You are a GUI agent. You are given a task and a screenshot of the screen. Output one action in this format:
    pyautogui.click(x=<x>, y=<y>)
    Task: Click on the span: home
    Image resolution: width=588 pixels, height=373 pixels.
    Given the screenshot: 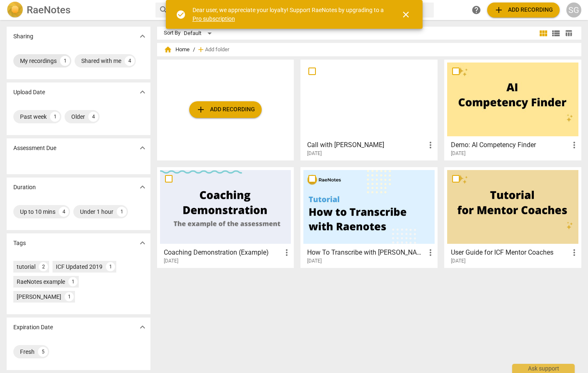 What is the action you would take?
    pyautogui.click(x=168, y=50)
    